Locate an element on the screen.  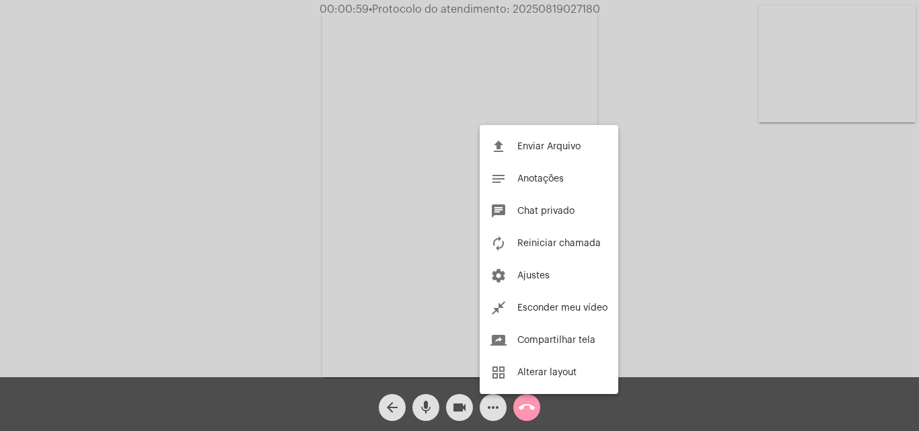
span: Chat privado is located at coordinates (546, 211).